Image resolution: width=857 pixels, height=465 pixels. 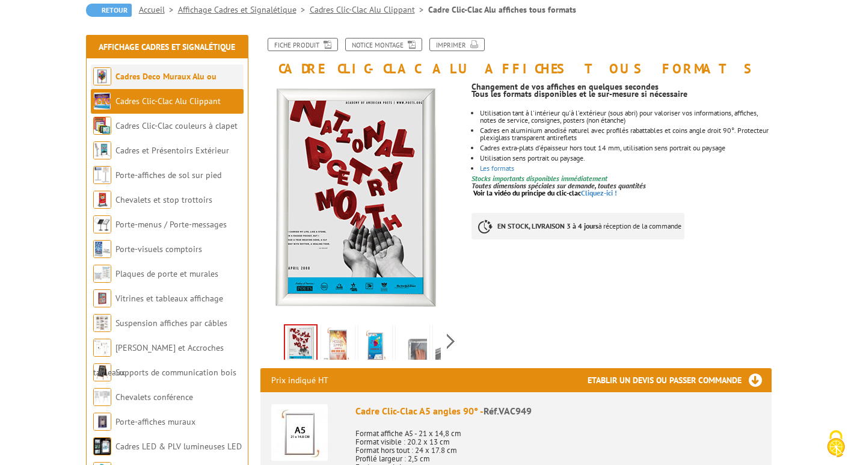 I want to click on span: Réf.VAC949, so click(x=508, y=411).